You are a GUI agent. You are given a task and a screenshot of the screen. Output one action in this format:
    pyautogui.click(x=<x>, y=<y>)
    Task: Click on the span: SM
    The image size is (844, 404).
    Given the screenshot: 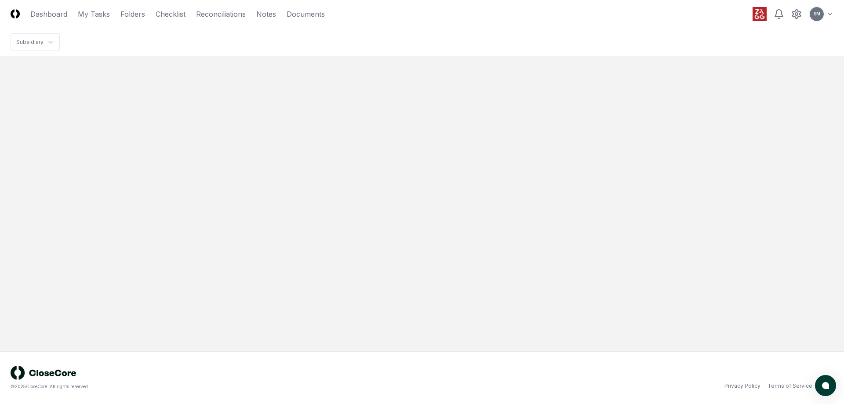 What is the action you would take?
    pyautogui.click(x=816, y=14)
    